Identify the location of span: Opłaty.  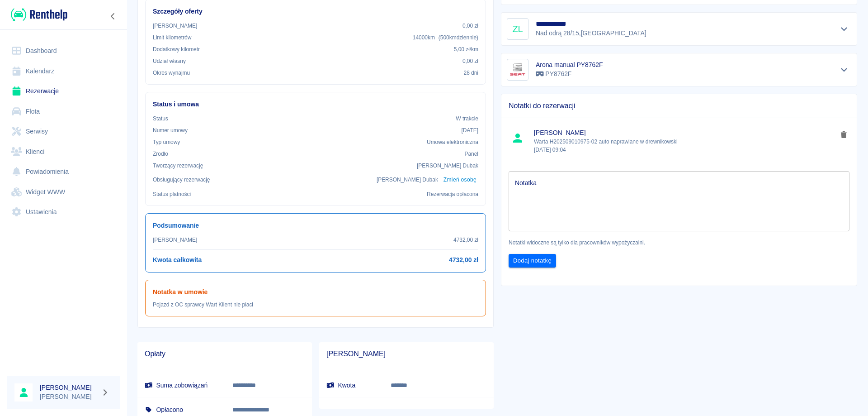
(225, 354).